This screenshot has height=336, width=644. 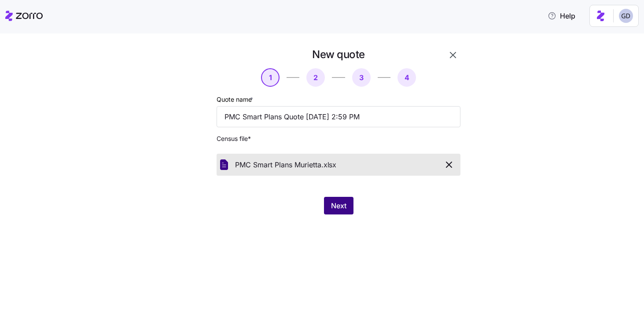 I want to click on label: Quote name, so click(x=235, y=99).